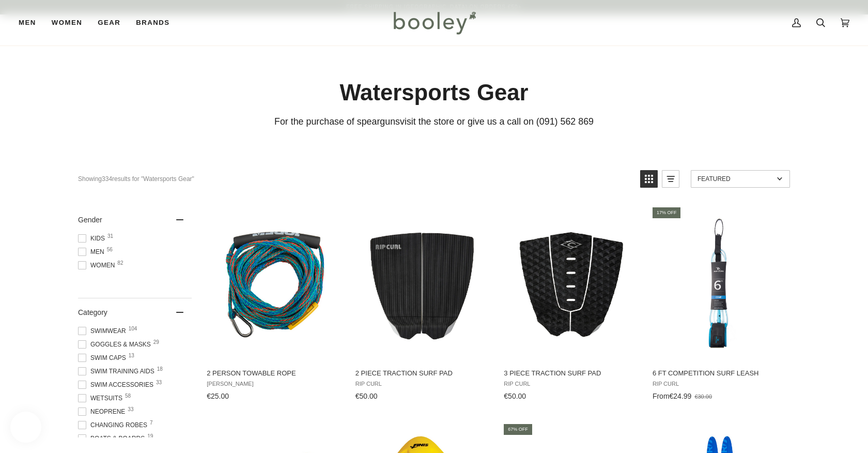  Describe the element at coordinates (660, 396) in the screenshot. I see `span: From` at that location.